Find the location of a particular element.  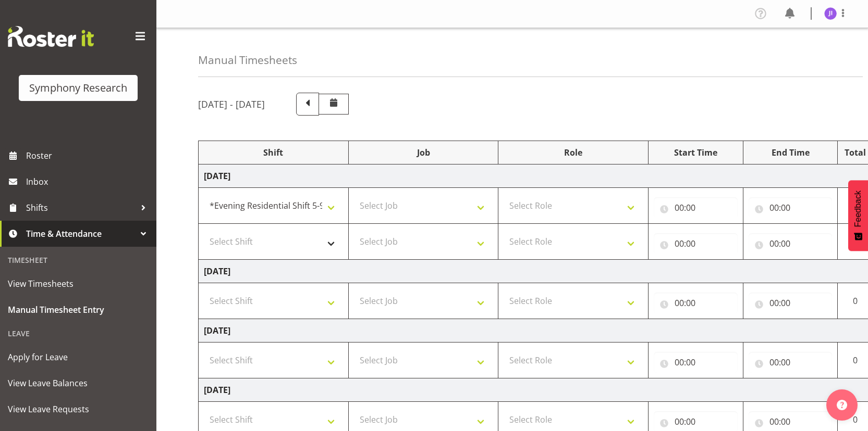

span: Roster is located at coordinates (89, 156).